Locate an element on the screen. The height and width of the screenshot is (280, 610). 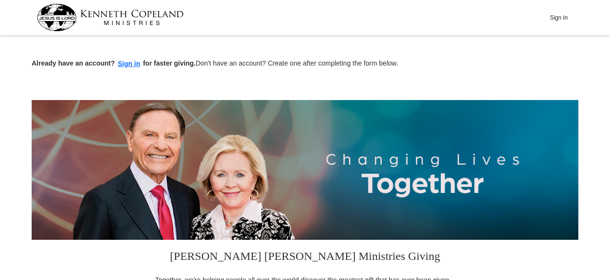
p: Don't have an account? Create one after completing the form below. is located at coordinates (305, 64).